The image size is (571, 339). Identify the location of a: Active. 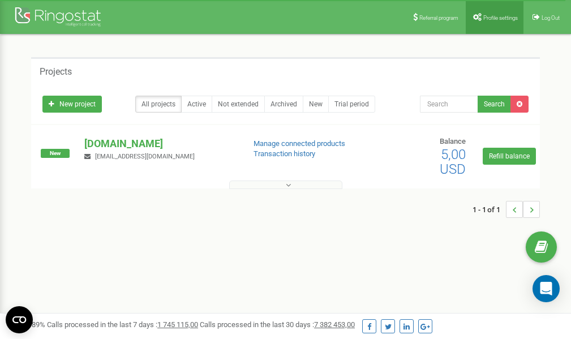
(196, 104).